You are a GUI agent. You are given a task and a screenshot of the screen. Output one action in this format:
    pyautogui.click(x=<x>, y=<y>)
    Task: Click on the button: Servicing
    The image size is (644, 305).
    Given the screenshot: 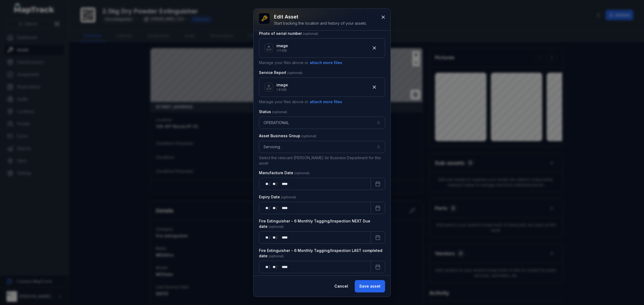 What is the action you would take?
    pyautogui.click(x=322, y=147)
    